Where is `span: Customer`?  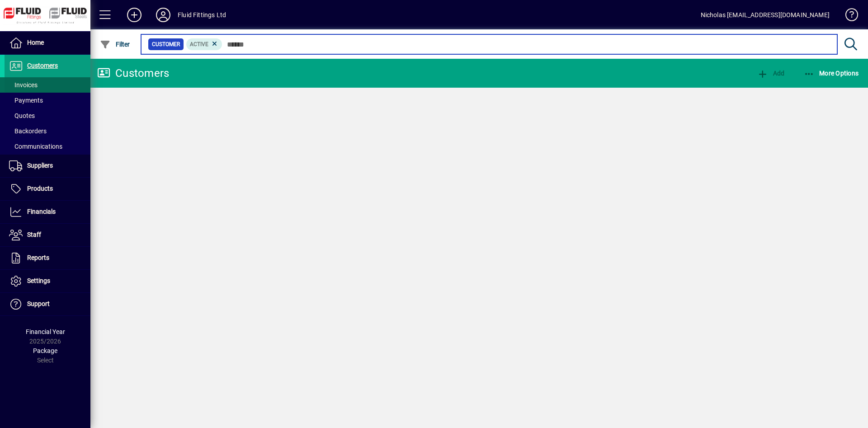
span: Customer is located at coordinates (166, 44).